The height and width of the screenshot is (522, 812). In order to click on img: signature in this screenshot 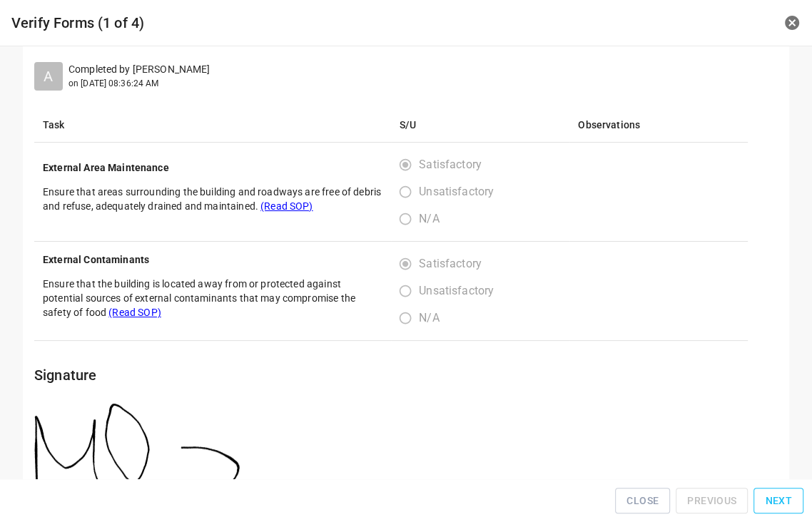, I will do `click(137, 450)`.